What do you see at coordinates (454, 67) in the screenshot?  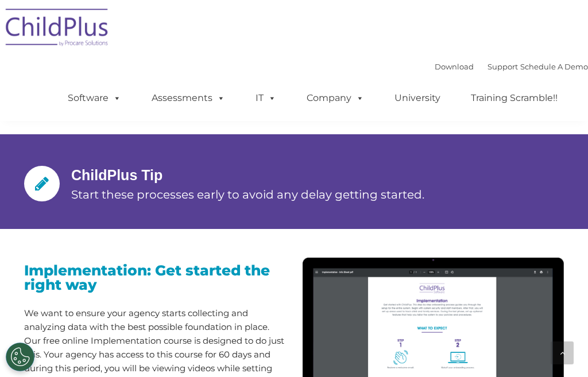 I see `a: Download` at bounding box center [454, 67].